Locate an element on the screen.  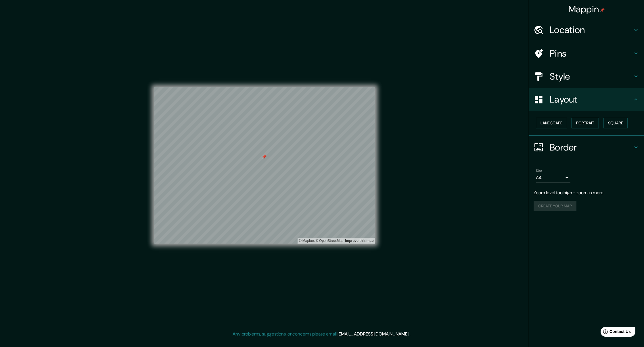
a: OpenStreetMap is located at coordinates (329, 241).